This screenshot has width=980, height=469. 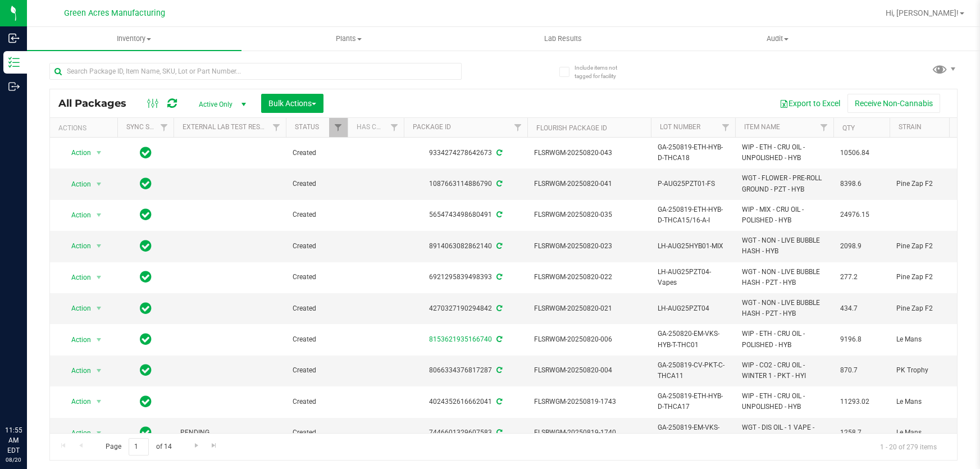 I want to click on span: FLSRWGM-20250820-006, so click(x=589, y=339).